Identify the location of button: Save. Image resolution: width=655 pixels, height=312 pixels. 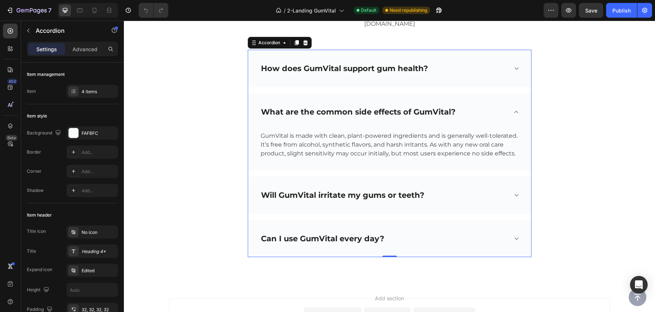
(591, 10).